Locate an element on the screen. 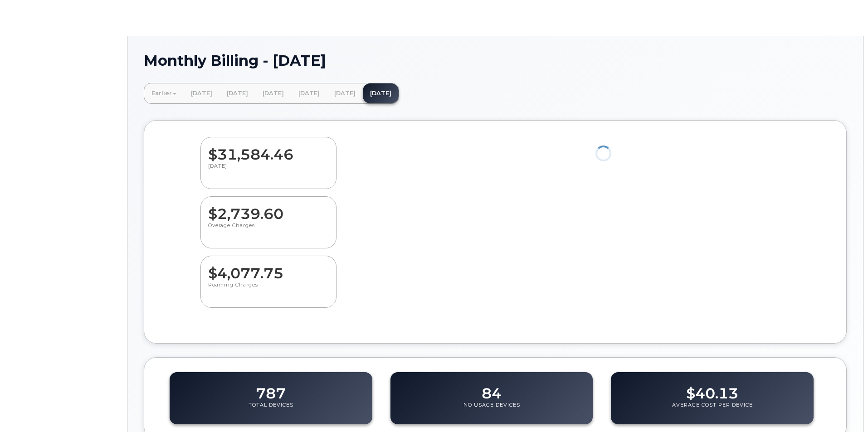 The height and width of the screenshot is (432, 868). a: Earlier is located at coordinates (163, 94).